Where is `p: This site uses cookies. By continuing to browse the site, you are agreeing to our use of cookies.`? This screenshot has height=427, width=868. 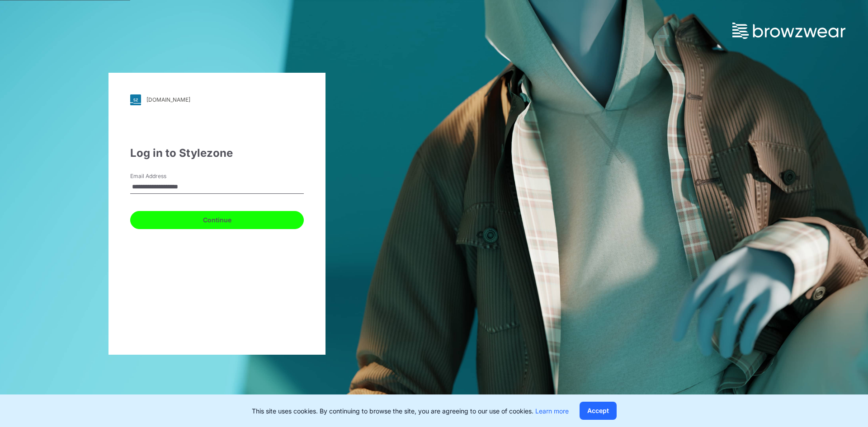 p: This site uses cookies. By continuing to browse the site, you are agreeing to our use of cookies. is located at coordinates (410, 411).